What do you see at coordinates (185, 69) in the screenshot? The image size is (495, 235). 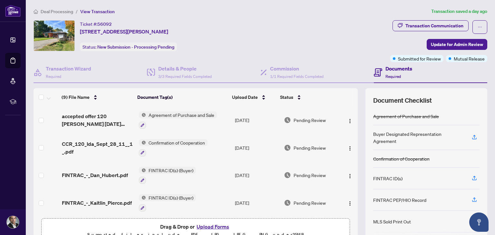 I see `h4: Details & People` at bounding box center [185, 69].